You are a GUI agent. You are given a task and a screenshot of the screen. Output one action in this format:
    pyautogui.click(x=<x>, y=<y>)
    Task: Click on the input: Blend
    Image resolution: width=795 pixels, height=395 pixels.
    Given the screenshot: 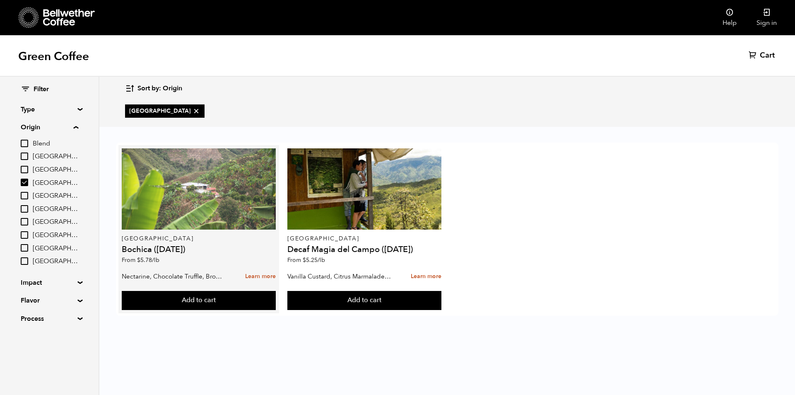 What is the action you would take?
    pyautogui.click(x=24, y=143)
    